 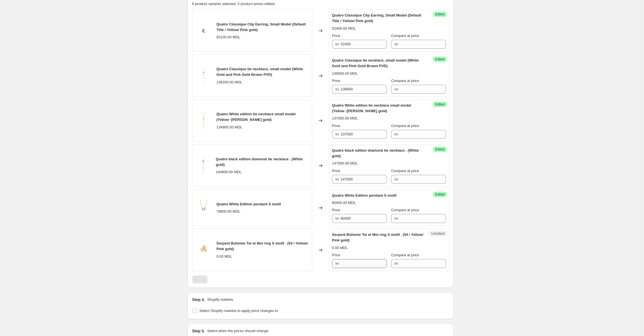 What do you see at coordinates (229, 127) in the screenshot?
I see `div: 134900.00 MDL` at bounding box center [229, 127].